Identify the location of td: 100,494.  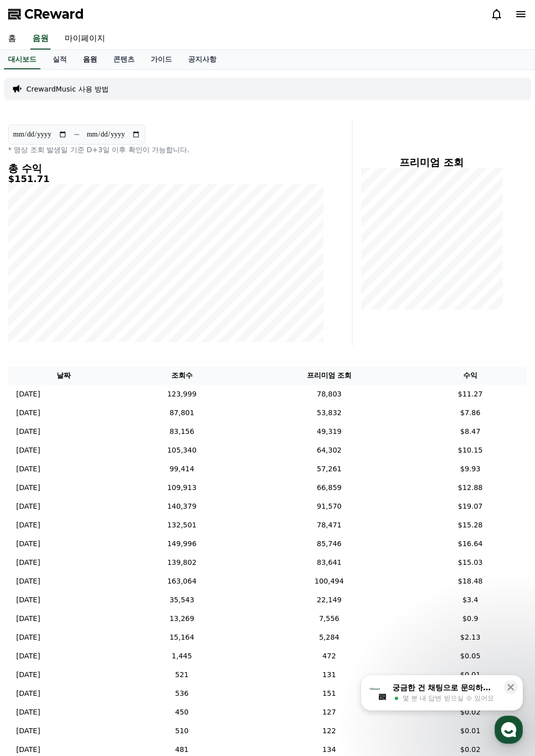
(329, 581).